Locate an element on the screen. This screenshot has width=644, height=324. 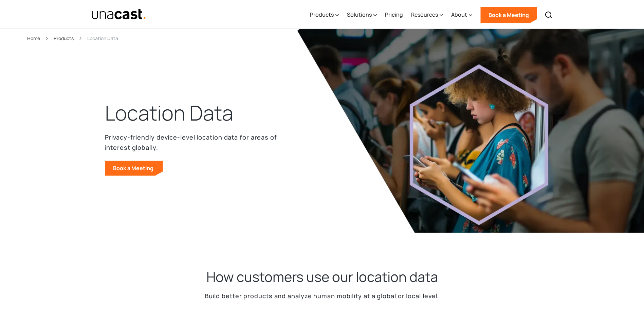
p: Build better products and analyze human mobility at a global or local level. is located at coordinates (322, 296).